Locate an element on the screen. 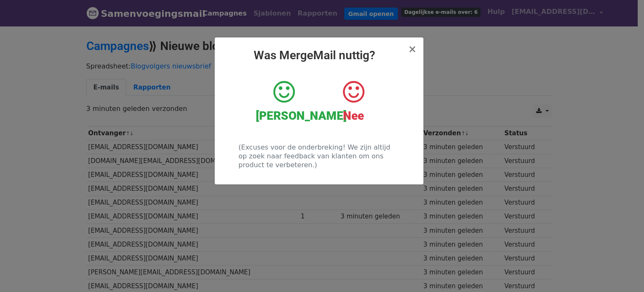  font: Was MergeMail nuttig? is located at coordinates (315, 55).